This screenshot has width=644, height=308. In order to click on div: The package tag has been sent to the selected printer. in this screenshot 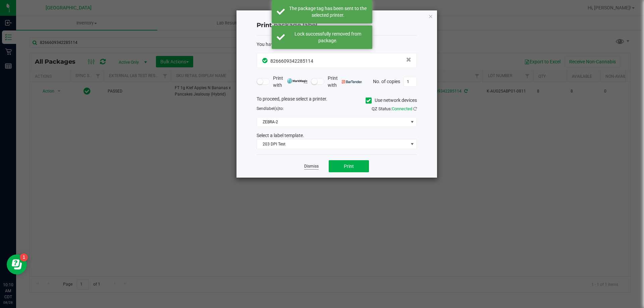, I will do `click(328, 11)`.